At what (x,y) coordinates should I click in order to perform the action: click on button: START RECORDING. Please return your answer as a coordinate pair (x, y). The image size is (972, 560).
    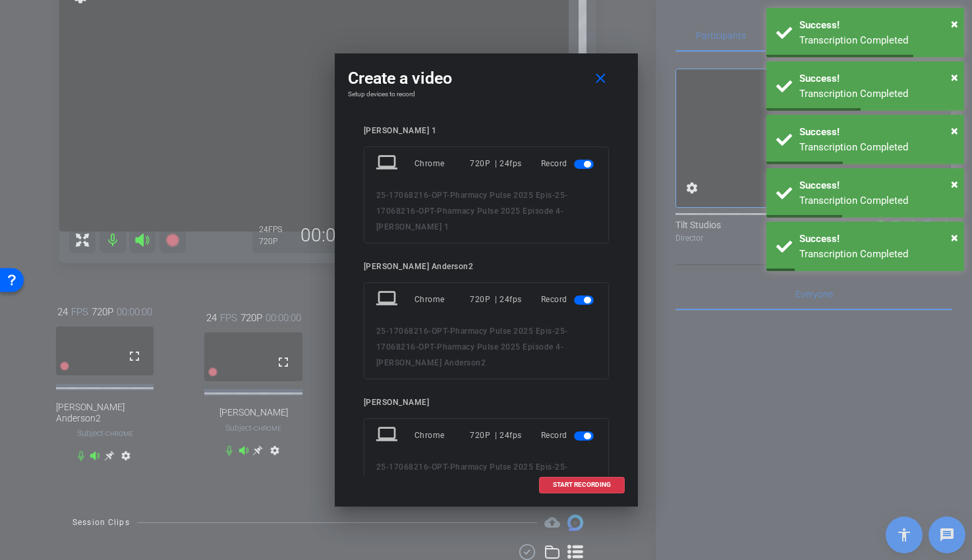
    Looking at the image, I should click on (582, 485).